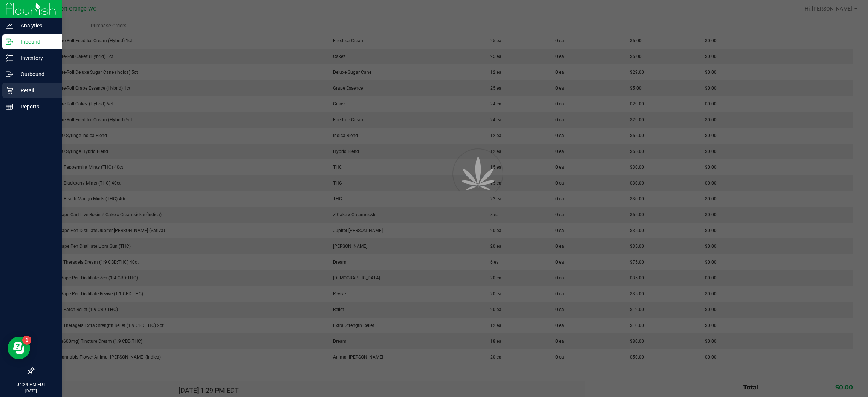 The width and height of the screenshot is (868, 397). What do you see at coordinates (9, 74) in the screenshot?
I see `inline-svg: Outbound` at bounding box center [9, 74].